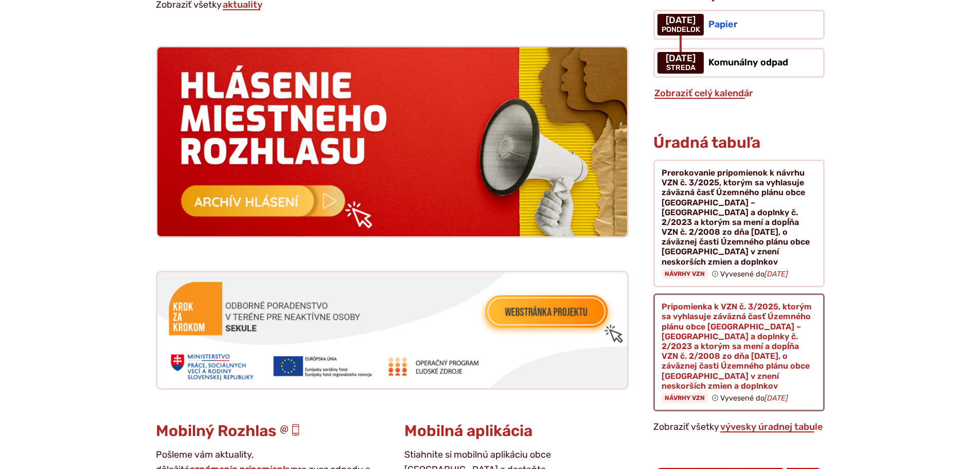 This screenshot has height=469, width=980. I want to click on h3: Mobilný Rozhlas, so click(268, 430).